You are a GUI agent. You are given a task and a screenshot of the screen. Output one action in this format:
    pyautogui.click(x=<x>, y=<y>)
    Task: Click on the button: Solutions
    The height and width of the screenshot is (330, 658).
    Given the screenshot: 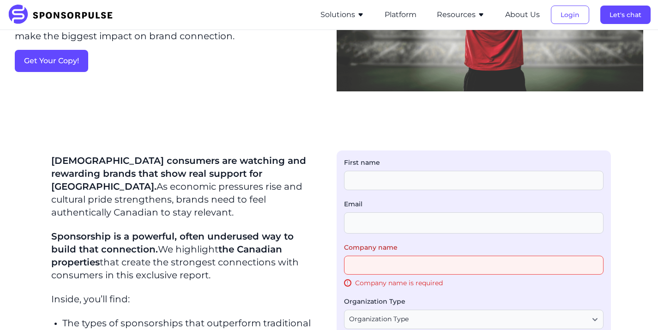 What is the action you would take?
    pyautogui.click(x=342, y=15)
    